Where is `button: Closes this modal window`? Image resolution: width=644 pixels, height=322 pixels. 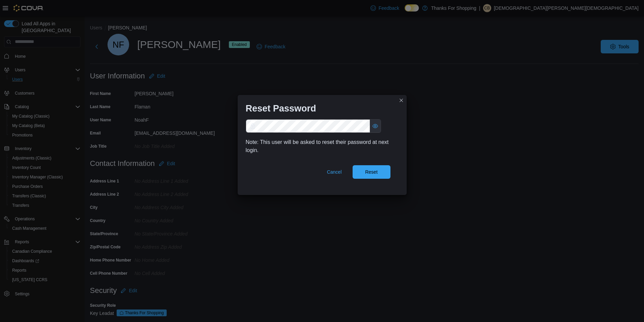 button: Closes this modal window is located at coordinates (401, 100).